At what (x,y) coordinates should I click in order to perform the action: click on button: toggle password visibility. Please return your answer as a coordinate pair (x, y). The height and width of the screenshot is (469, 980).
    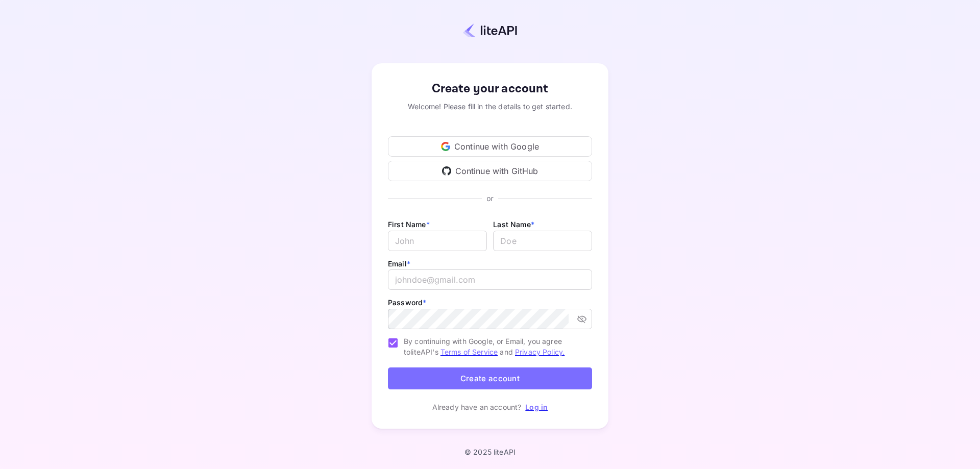
    Looking at the image, I should click on (581, 319).